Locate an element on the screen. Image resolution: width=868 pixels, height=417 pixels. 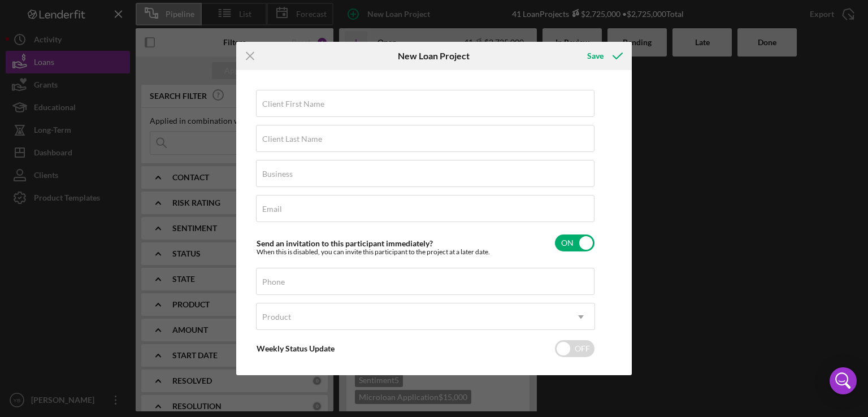
label: Email is located at coordinates (272, 209).